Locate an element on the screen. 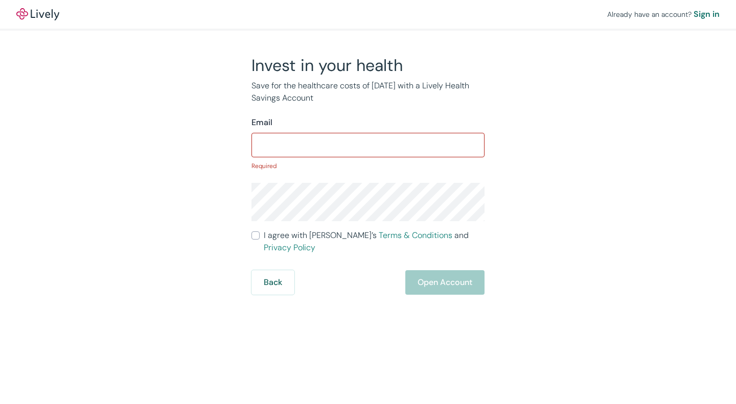 The width and height of the screenshot is (736, 404). img: Lively is located at coordinates (38, 14).